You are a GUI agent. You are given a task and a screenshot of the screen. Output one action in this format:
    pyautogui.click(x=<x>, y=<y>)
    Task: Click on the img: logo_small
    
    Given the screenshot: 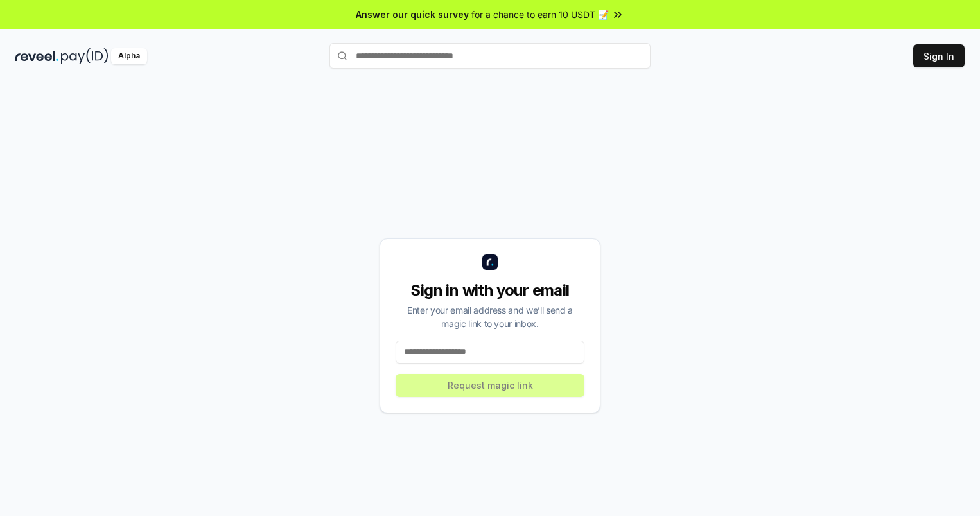 What is the action you would take?
    pyautogui.click(x=490, y=262)
    